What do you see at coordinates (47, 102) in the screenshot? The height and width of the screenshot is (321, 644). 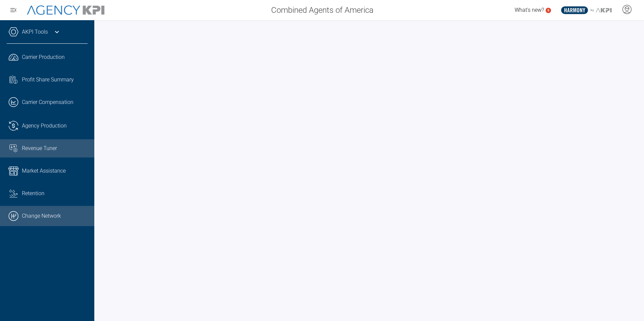 I see `span: Carrier Compensation` at bounding box center [47, 102].